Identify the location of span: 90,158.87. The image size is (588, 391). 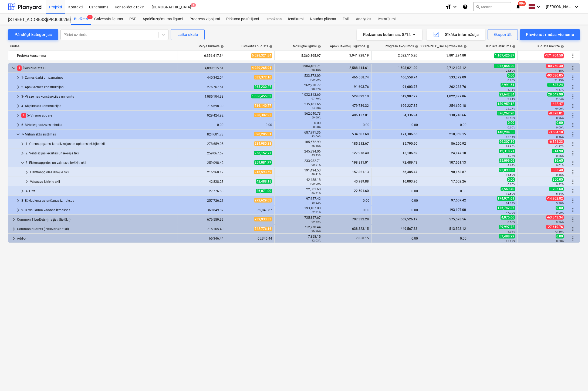
(459, 172).